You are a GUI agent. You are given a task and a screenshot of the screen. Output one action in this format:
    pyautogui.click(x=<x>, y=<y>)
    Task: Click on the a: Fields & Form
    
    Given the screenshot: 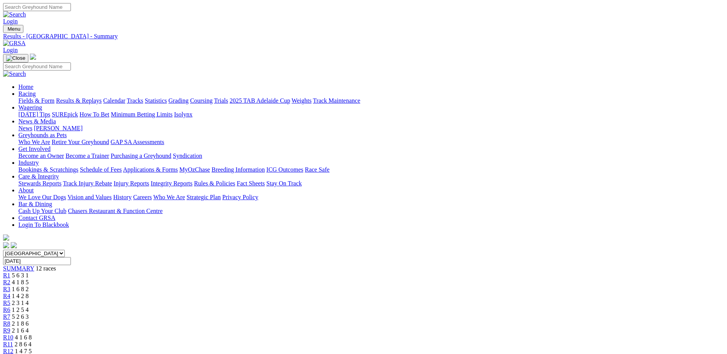 What is the action you would take?
    pyautogui.click(x=36, y=100)
    